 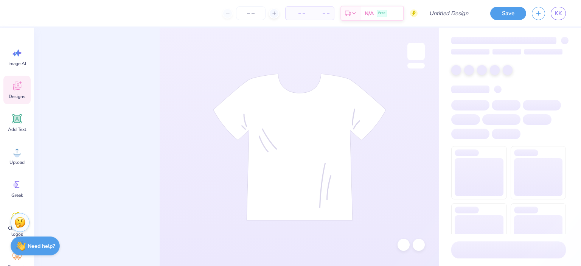 I want to click on img: tee-skeleton.svg, so click(x=299, y=147).